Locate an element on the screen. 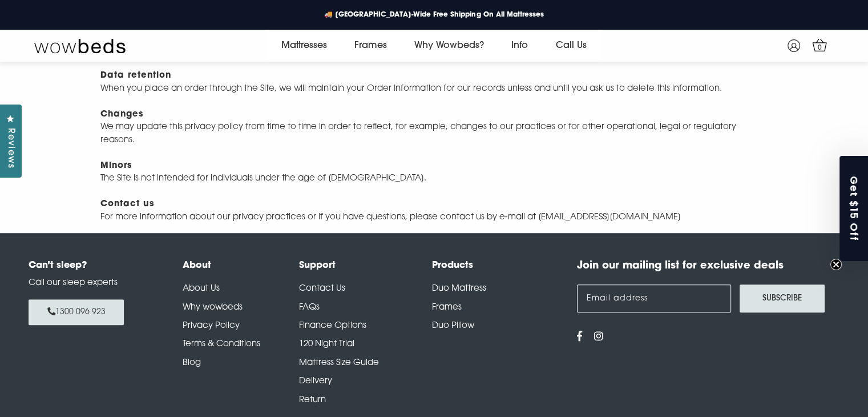 This screenshot has height=417, width=868. a: FAQs is located at coordinates (309, 308).